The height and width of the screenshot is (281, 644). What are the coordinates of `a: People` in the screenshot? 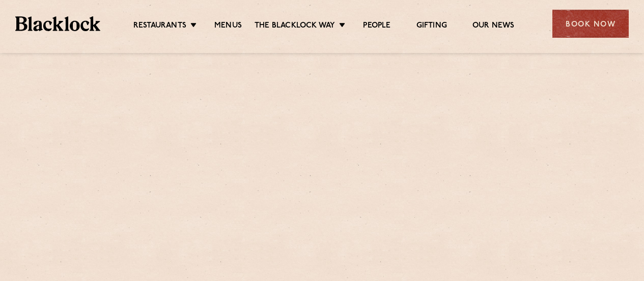 It's located at (377, 27).